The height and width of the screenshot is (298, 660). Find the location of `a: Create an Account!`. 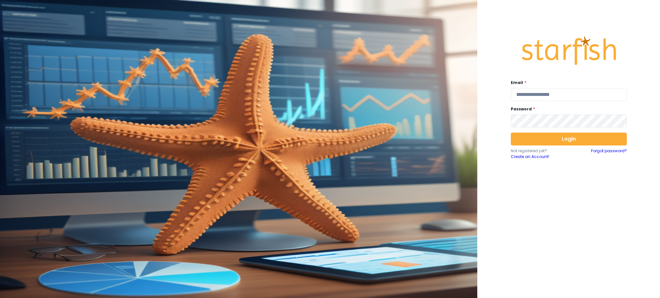

a: Create an Account! is located at coordinates (540, 157).